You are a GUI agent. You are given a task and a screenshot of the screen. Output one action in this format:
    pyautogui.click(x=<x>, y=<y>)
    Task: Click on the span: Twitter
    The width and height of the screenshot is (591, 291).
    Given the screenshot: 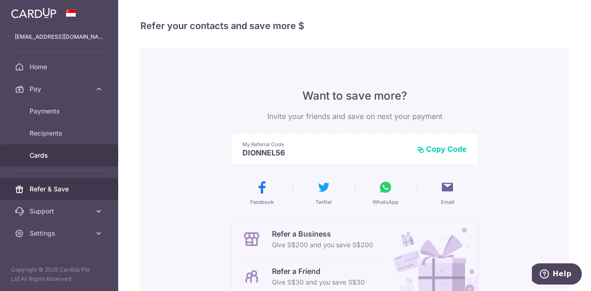 What is the action you would take?
    pyautogui.click(x=324, y=202)
    